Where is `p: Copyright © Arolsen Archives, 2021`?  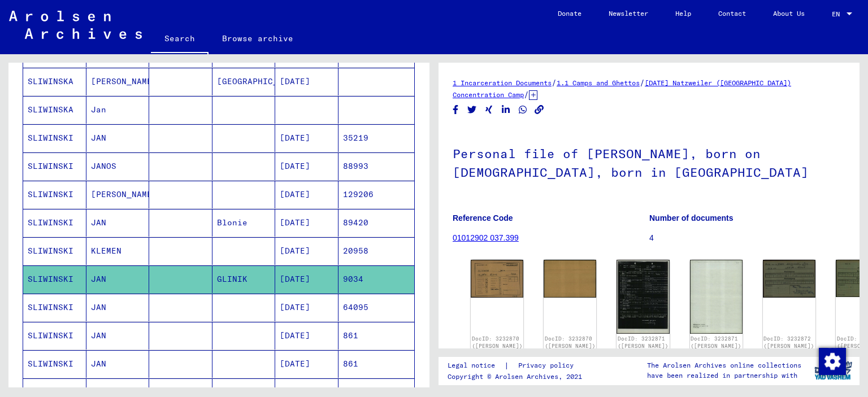 p: Copyright © Arolsen Archives, 2021 is located at coordinates (517, 376).